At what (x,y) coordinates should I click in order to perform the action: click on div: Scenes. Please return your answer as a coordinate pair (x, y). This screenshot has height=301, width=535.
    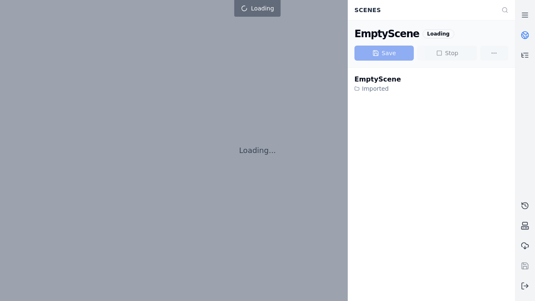
    Looking at the image, I should click on (423, 10).